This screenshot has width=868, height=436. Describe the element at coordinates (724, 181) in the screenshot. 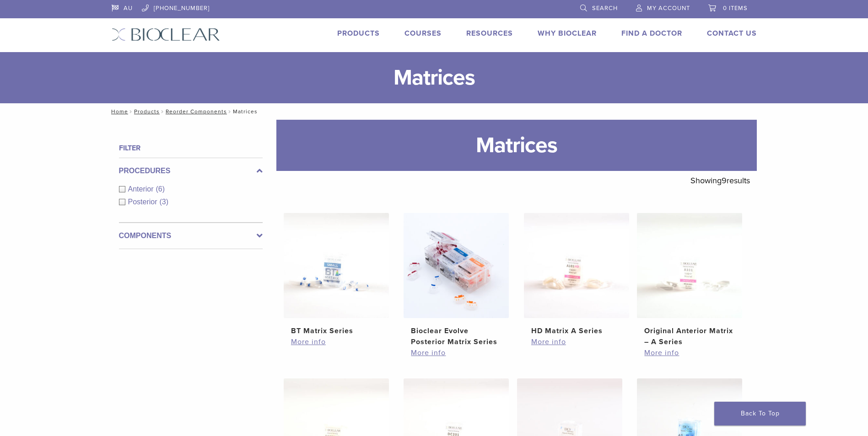

I see `span: 9` at that location.